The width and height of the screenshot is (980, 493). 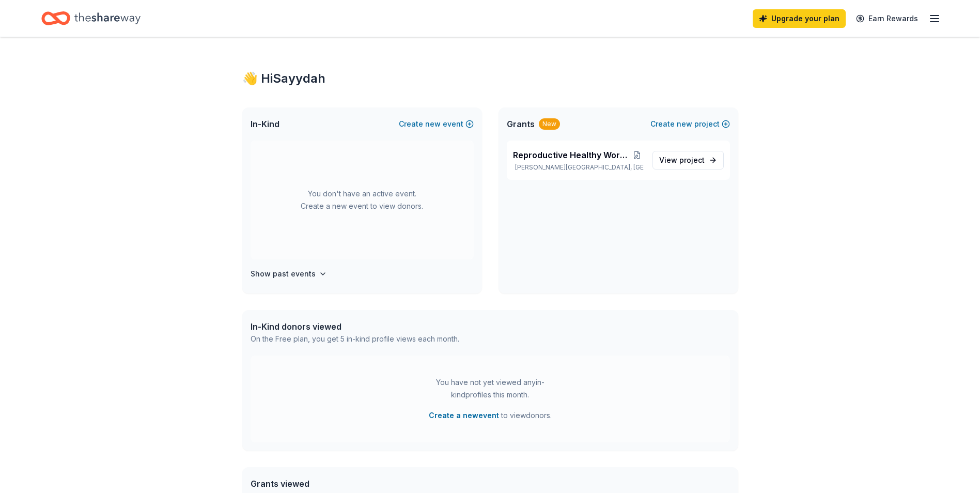 I want to click on div: In-Kind donors viewed, so click(x=355, y=327).